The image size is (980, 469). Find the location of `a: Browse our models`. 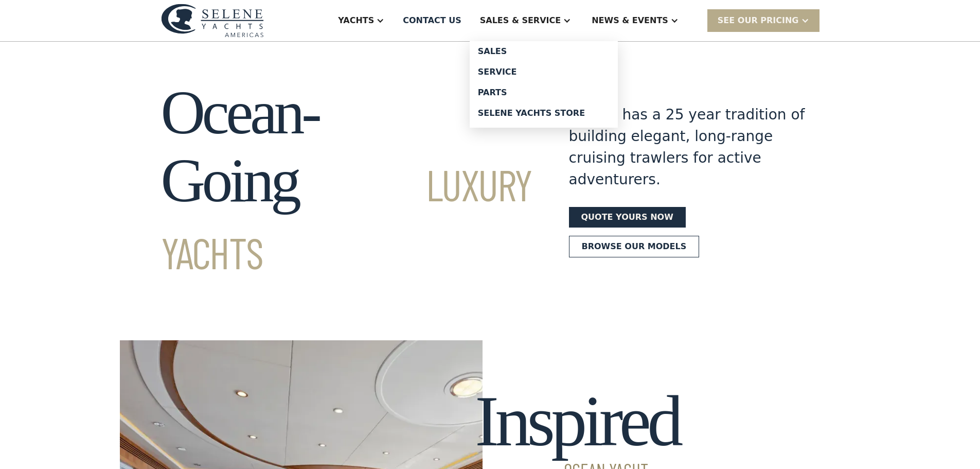

a: Browse our models is located at coordinates (635, 246).